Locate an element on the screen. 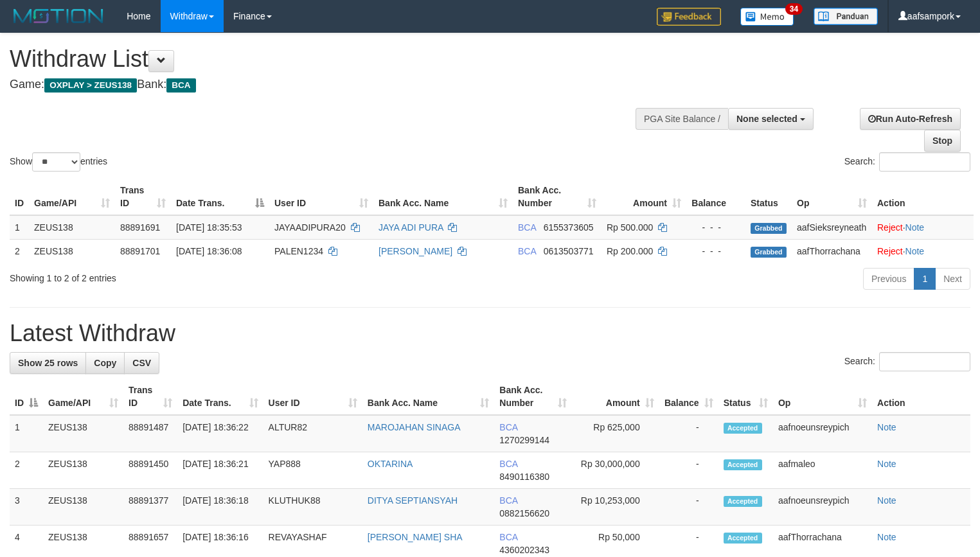 This screenshot has width=980, height=557. span: 88891701 is located at coordinates (140, 251).